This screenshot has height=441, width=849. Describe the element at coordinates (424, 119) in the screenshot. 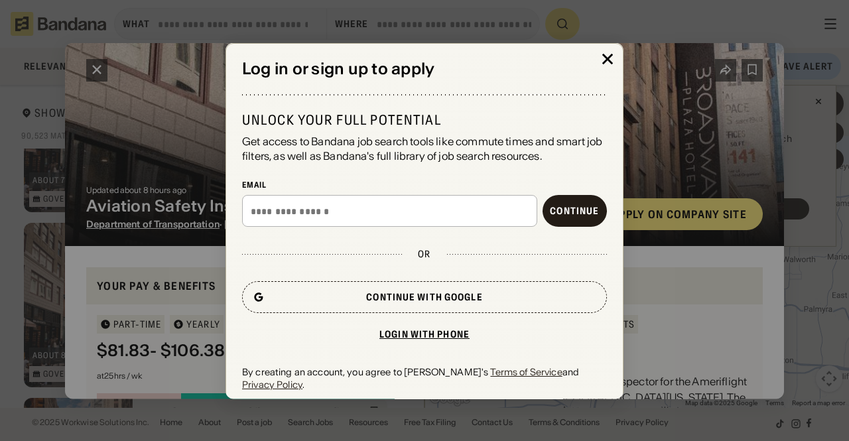

I see `div: Unlock your full potential` at that location.